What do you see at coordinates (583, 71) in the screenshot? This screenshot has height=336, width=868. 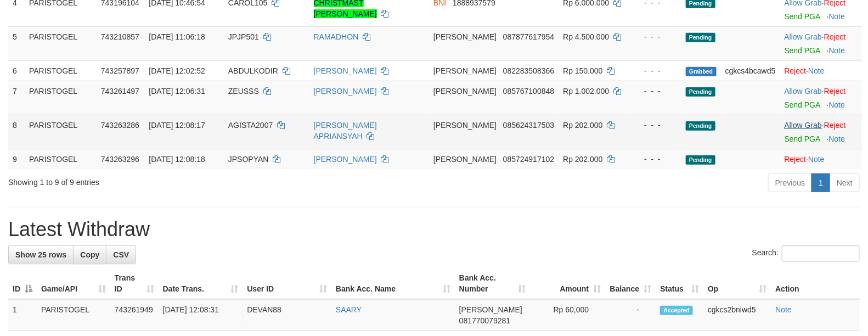 I see `span: Rp 150.000` at bounding box center [583, 71].